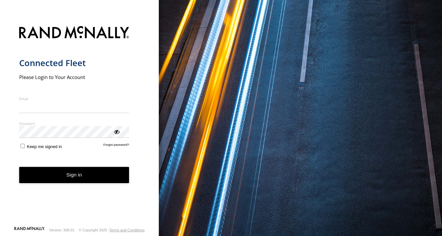 Image resolution: width=442 pixels, height=236 pixels. Describe the element at coordinates (74, 33) in the screenshot. I see `img: Rand McNally` at that location.